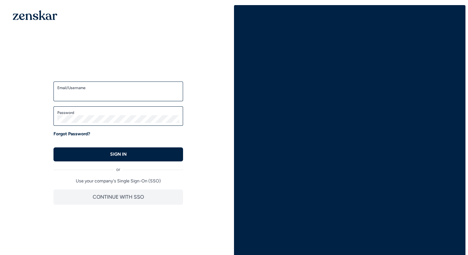 This screenshot has height=255, width=468. What do you see at coordinates (118, 154) in the screenshot?
I see `button: SIGN IN` at bounding box center [118, 154].